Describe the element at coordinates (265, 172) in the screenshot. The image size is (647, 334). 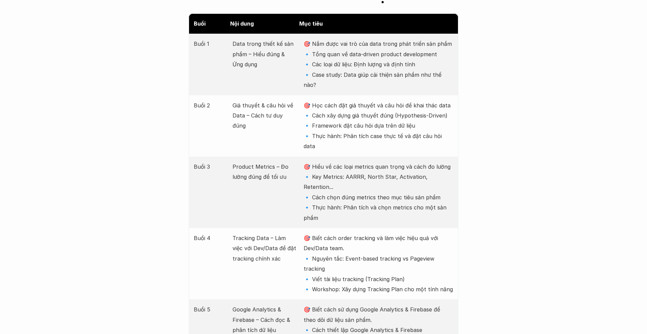
I see `p: Product Metrics – Đo lường đúng để tối ưu` at that location.